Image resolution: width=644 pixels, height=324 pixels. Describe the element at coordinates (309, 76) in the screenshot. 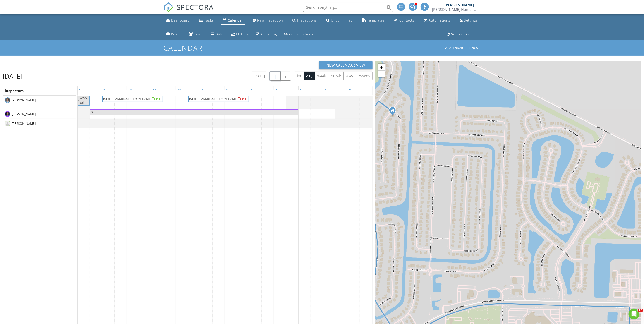

I see `button: day` at that location.